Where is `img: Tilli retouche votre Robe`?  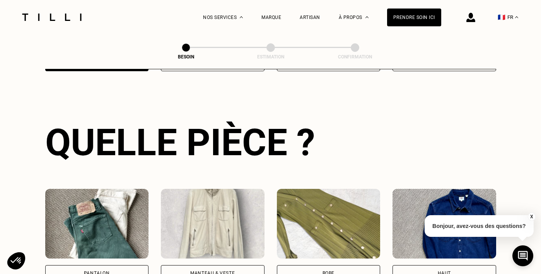
img: Tilli retouche votre Robe is located at coordinates (328, 223).